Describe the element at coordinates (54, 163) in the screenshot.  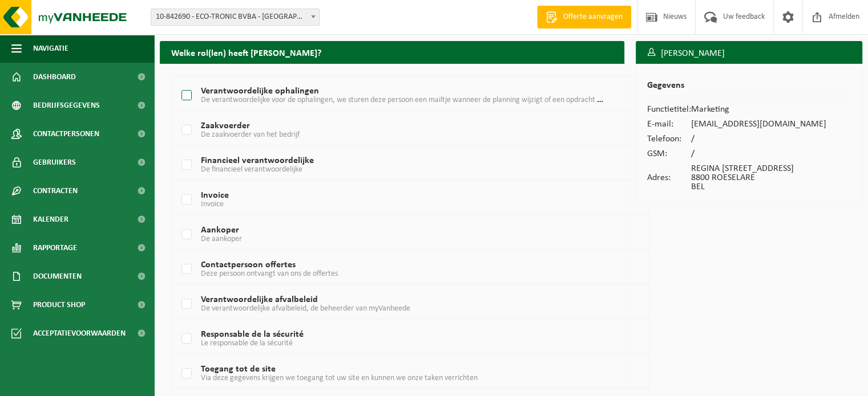
I see `span: Gebruikers` at that location.